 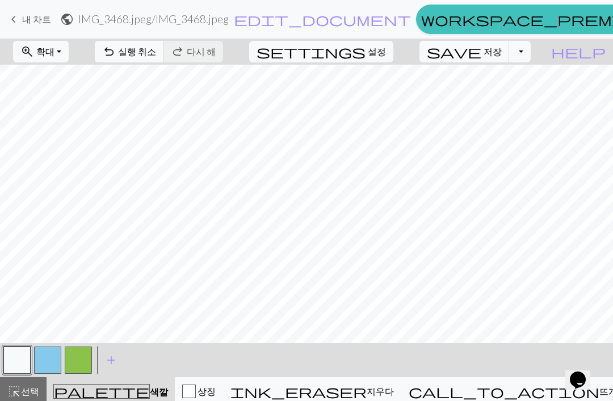 I want to click on span: palette, so click(x=102, y=392).